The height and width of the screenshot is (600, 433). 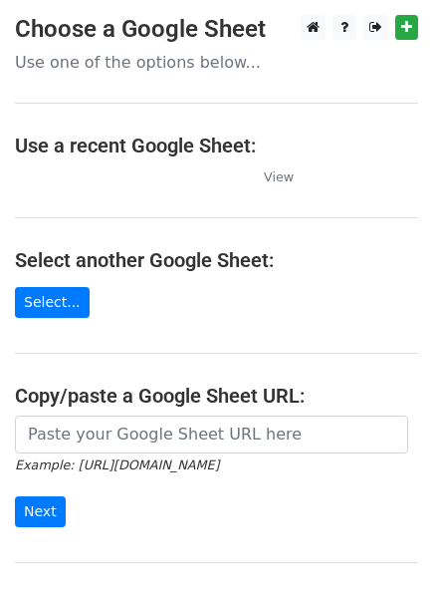 What do you see at coordinates (269, 176) in the screenshot?
I see `a: View` at bounding box center [269, 176].